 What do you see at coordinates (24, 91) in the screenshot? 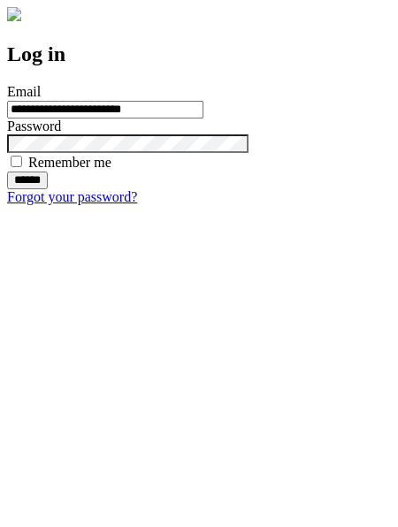
I see `label: Email` at bounding box center [24, 91].